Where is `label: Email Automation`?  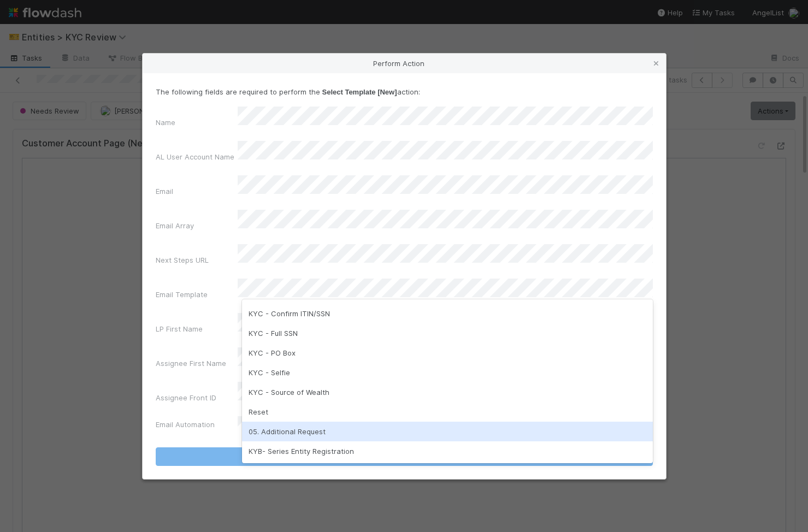
label: Email Automation is located at coordinates (185, 424).